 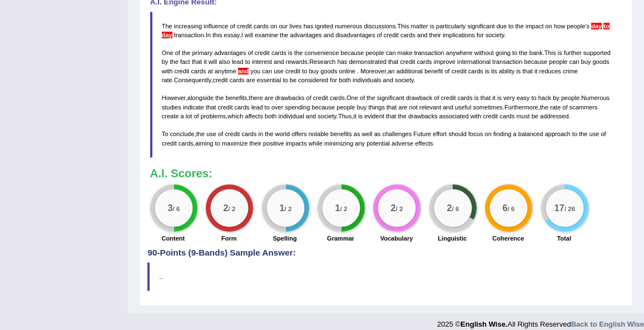 I want to click on span: use, so click(x=595, y=134).